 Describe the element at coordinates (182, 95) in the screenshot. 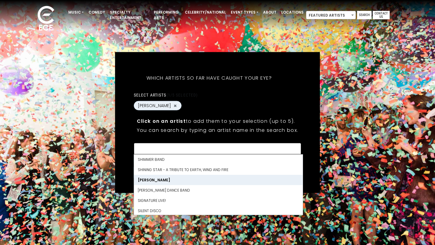

I see `span: (1/5 selected)` at that location.